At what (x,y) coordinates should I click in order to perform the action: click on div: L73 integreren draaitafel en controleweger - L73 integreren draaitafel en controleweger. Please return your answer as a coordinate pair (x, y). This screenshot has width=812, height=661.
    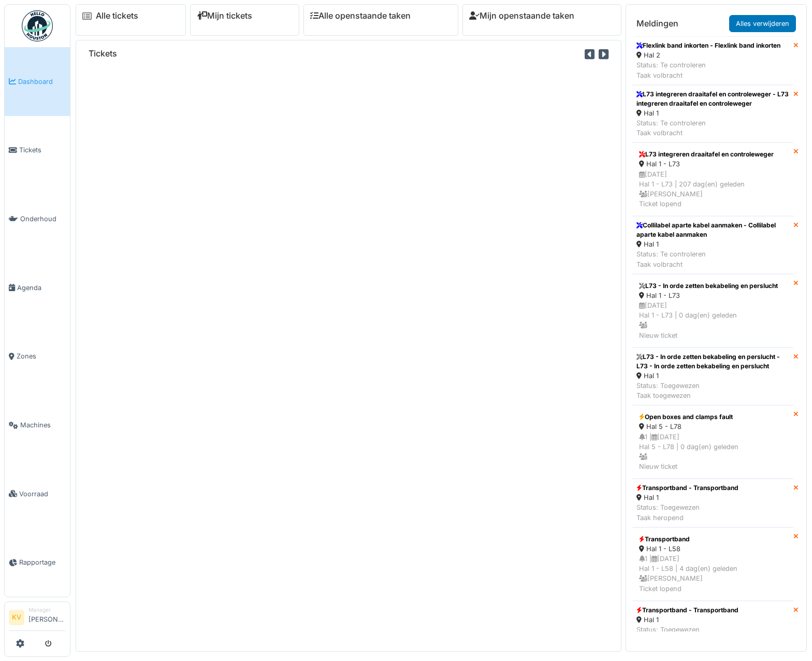
    Looking at the image, I should click on (713, 99).